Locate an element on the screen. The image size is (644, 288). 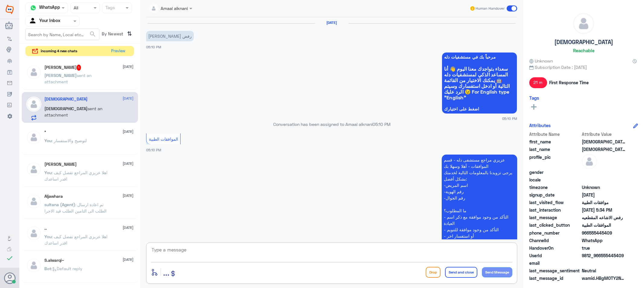
span: timezone is located at coordinates (555, 187).